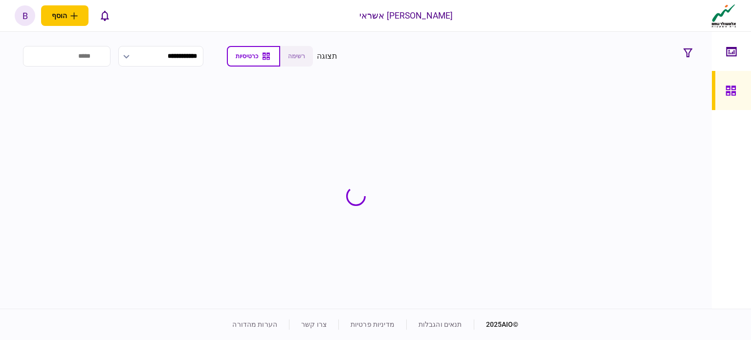 The height and width of the screenshot is (340, 751). I want to click on button: כרטיסיות, so click(253, 56).